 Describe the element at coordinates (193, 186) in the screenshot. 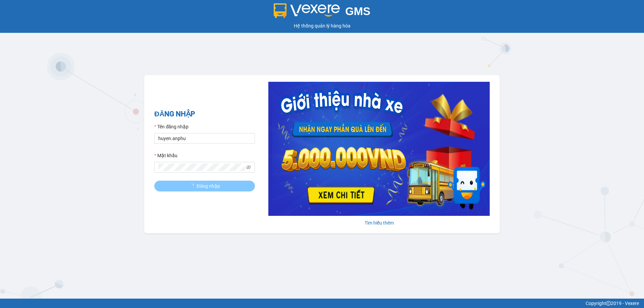

I see `span: loading` at that location.